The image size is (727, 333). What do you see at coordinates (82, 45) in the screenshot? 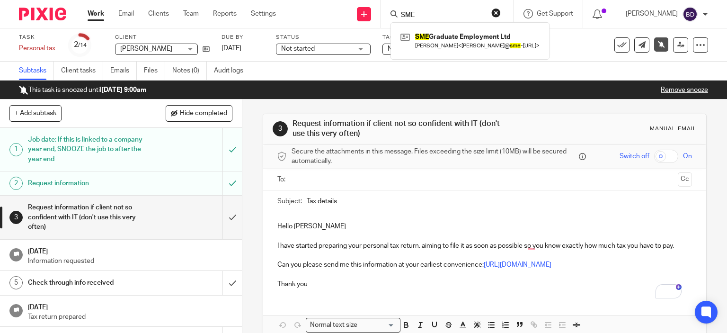
I see `small: /14` at bounding box center [82, 45].